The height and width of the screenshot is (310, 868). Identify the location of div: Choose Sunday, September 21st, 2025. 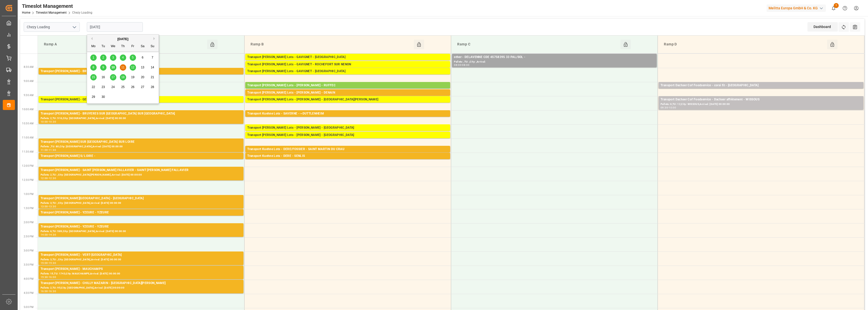
(152, 77).